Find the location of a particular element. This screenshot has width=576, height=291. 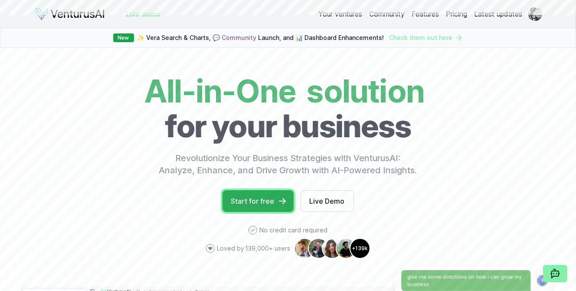

span: ✨ Vera Search & Charts, 💬 Launch, and 📊 Dashboard Enhancements! is located at coordinates (261, 38).